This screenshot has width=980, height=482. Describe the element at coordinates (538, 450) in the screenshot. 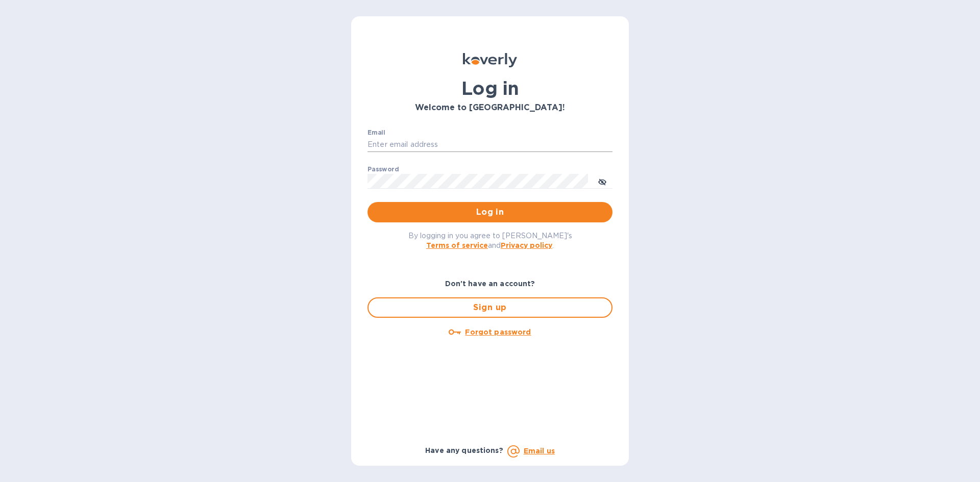

I see `a: Email us` at that location.